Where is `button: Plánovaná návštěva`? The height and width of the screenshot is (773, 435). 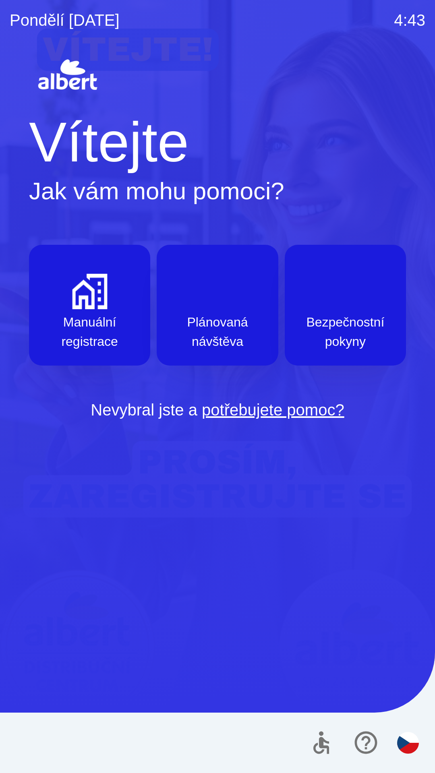 button: Plánovaná návštěva is located at coordinates (217, 305).